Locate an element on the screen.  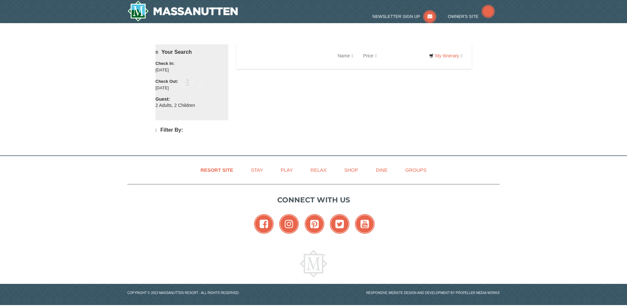
span: Newsletter Sign Up is located at coordinates (396, 16).